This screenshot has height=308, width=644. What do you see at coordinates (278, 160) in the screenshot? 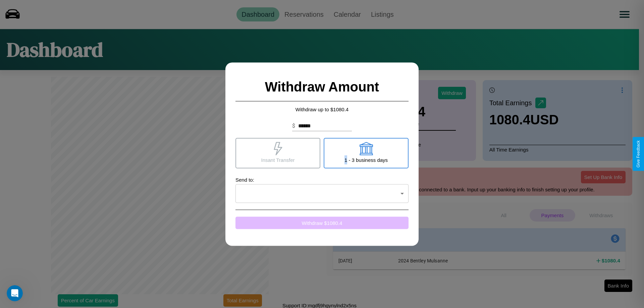
I see `p: Insant Transfer` at bounding box center [278, 160].